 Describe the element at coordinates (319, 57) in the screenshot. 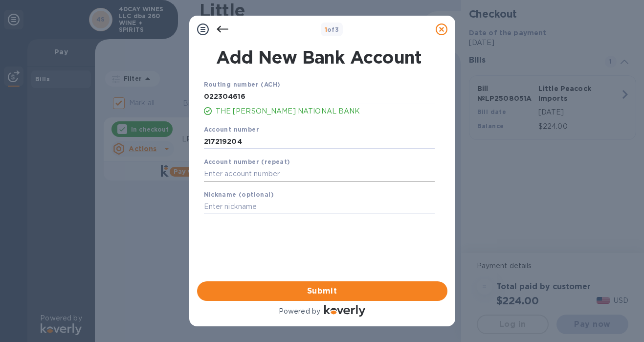

I see `h1: Add New Bank Account` at that location.